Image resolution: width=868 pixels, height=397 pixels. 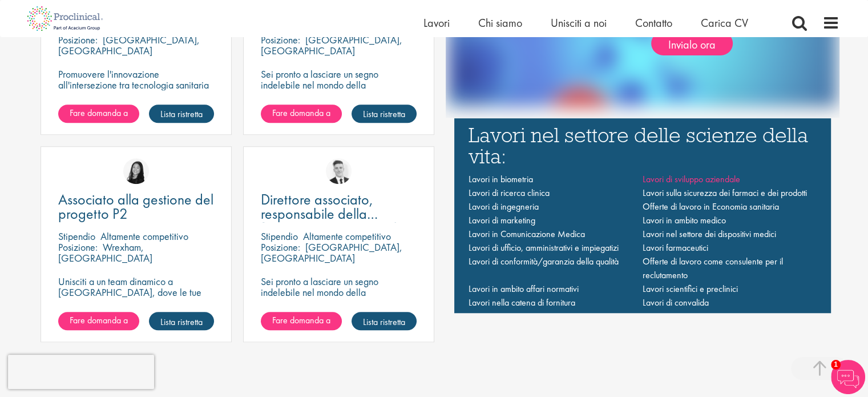 I want to click on font: Contatto, so click(x=653, y=23).